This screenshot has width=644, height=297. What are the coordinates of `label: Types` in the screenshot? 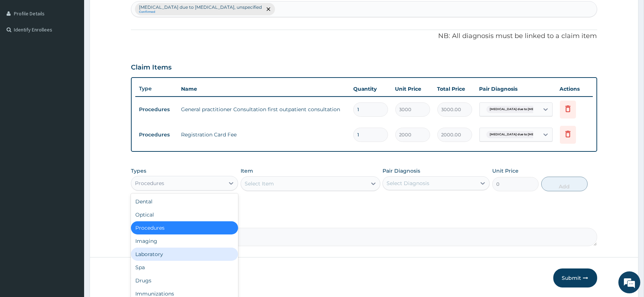 It's located at (139, 171).